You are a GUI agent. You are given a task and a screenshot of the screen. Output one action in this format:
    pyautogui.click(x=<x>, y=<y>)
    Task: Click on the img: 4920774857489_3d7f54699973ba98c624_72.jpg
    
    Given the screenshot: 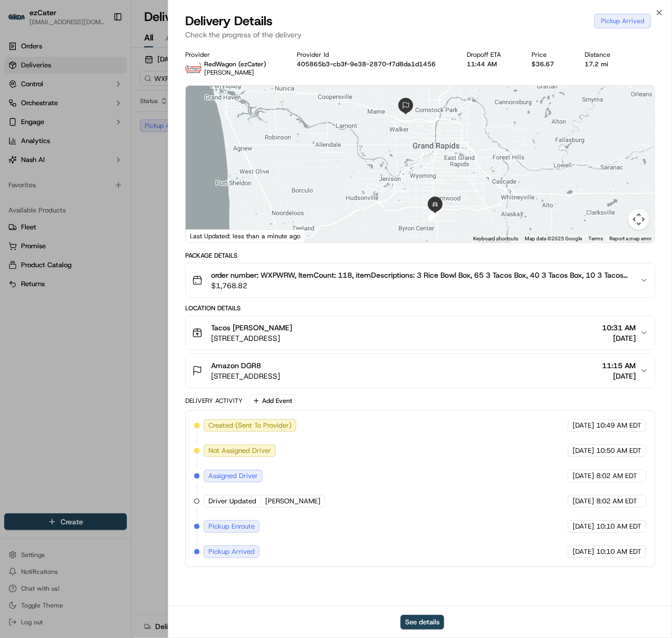 What is the action you would take?
    pyautogui.click(x=32, y=110)
    